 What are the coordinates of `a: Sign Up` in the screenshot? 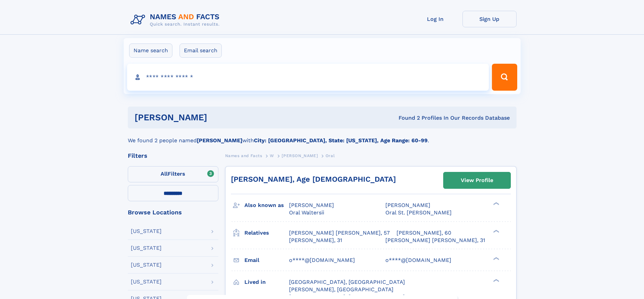 It's located at (489, 19).